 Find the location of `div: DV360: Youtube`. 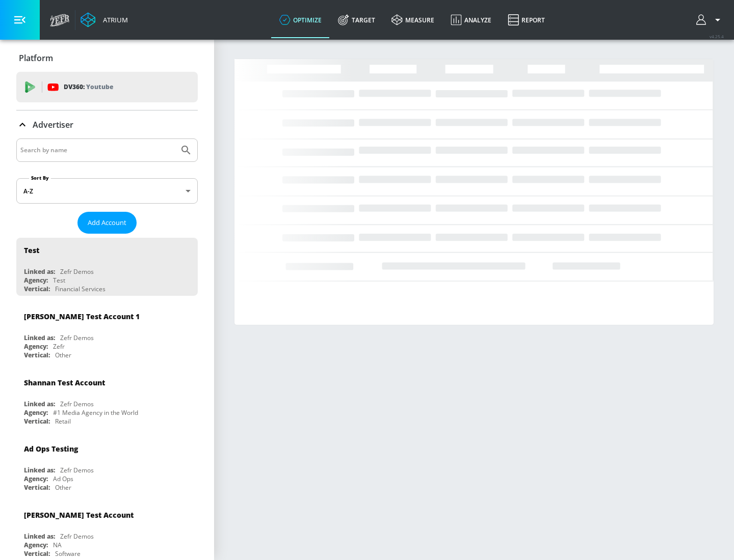

div: DV360: Youtube is located at coordinates (107, 87).